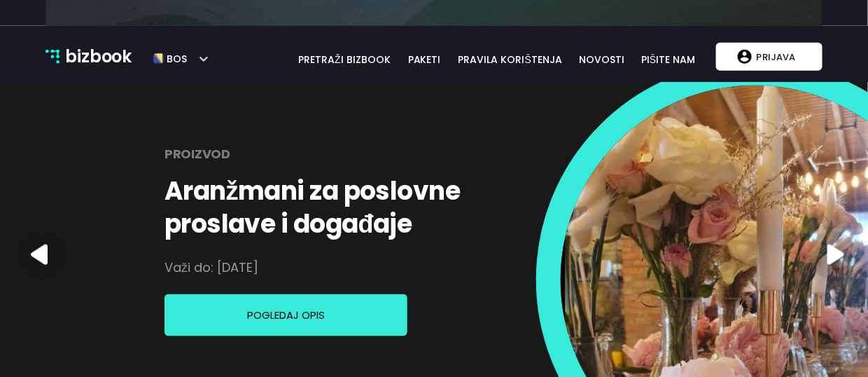  Describe the element at coordinates (158, 59) in the screenshot. I see `img: bos` at that location.